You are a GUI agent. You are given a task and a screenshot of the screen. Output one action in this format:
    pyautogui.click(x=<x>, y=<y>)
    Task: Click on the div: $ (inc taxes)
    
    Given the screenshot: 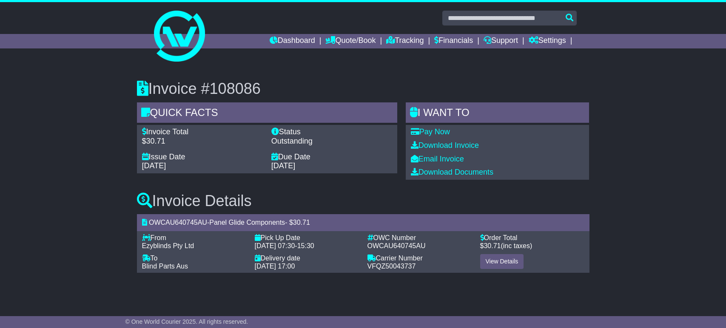 What is the action you would take?
    pyautogui.click(x=532, y=246)
    